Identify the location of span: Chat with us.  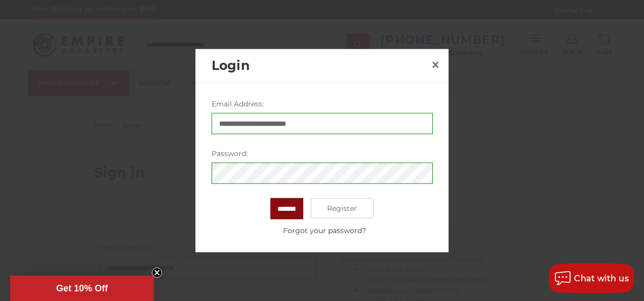
(601, 278).